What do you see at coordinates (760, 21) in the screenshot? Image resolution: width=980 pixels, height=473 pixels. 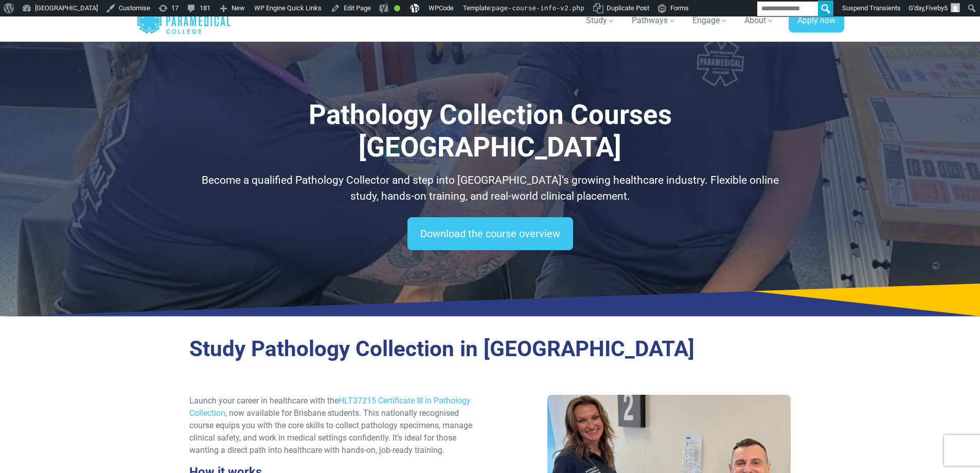 I see `a: About` at bounding box center [760, 21].